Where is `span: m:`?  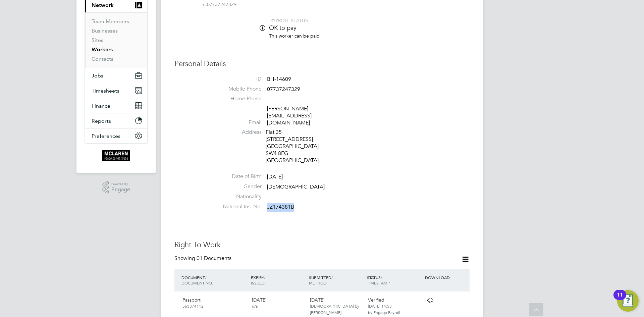
span: m: is located at coordinates (204, 4).